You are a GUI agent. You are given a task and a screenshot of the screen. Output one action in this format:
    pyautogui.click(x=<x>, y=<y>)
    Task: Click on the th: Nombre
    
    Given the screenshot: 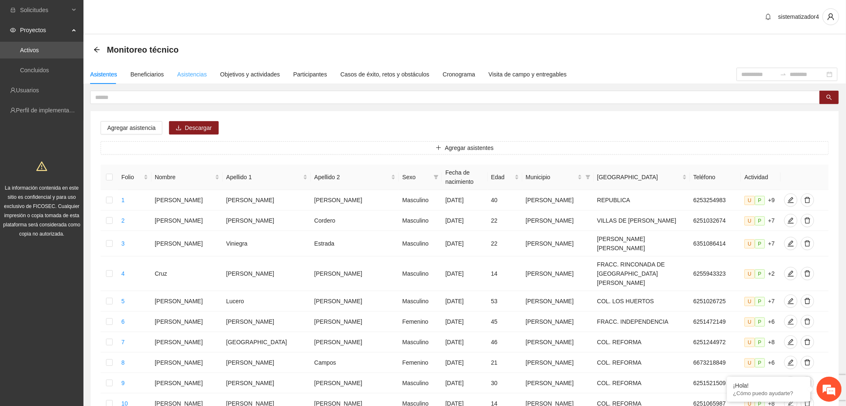 What is the action you would take?
    pyautogui.click(x=187, y=177)
    